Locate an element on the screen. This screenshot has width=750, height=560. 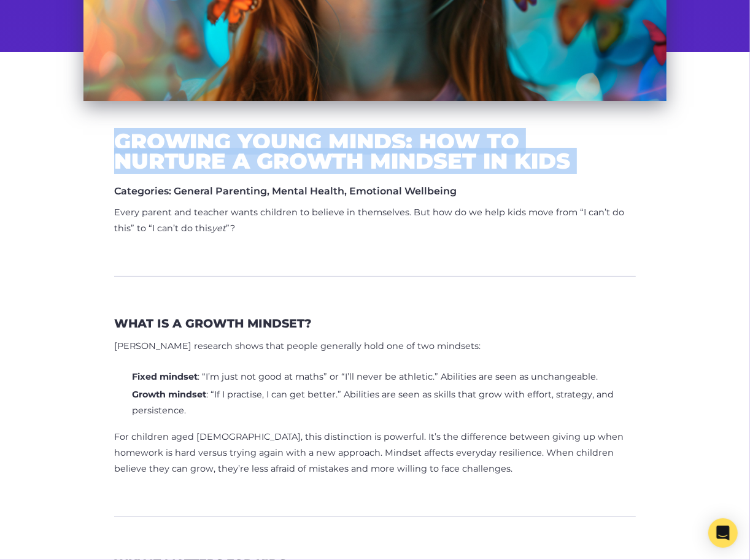
p: Every parent and teacher wants children to believe in themselves. But how do we help kids move fr... is located at coordinates (375, 221).